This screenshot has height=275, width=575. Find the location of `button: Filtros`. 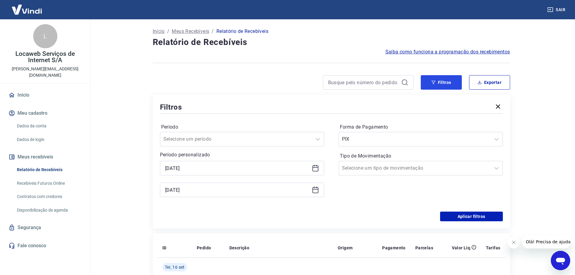

button: Filtros is located at coordinates (441, 82).